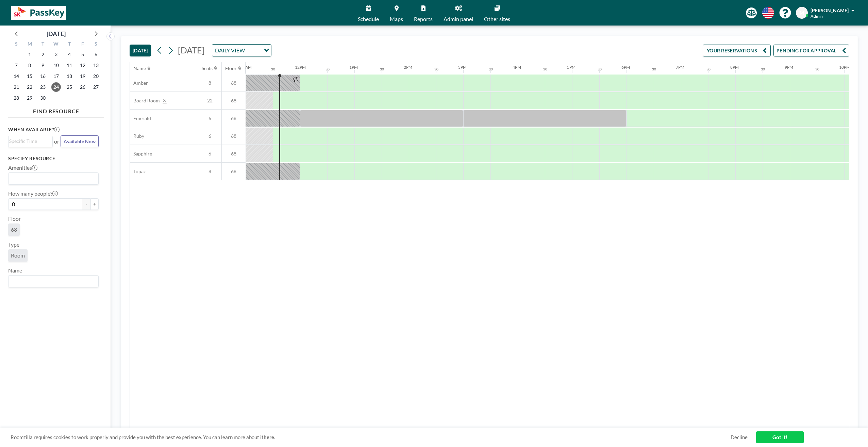 This screenshot has width=868, height=447. What do you see at coordinates (83, 66) in the screenshot?
I see `span: Friday, September 12, 2025` at bounding box center [83, 66].